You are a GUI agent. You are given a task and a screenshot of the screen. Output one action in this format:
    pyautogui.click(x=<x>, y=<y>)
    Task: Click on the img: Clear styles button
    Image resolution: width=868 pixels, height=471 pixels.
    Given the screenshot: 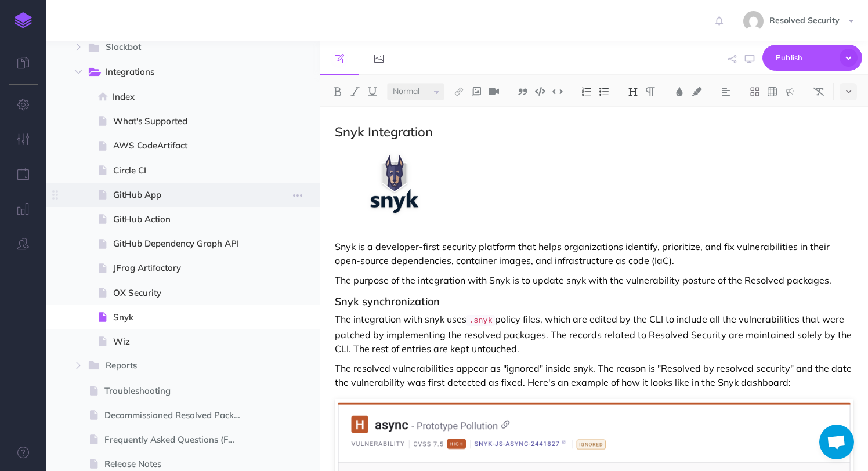 What is the action you would take?
    pyautogui.click(x=819, y=92)
    